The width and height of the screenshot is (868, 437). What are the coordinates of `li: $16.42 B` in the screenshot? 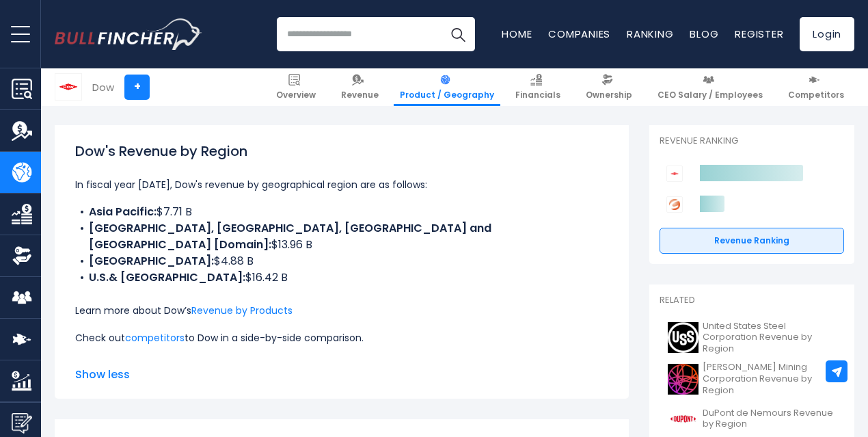 It's located at (341, 278).